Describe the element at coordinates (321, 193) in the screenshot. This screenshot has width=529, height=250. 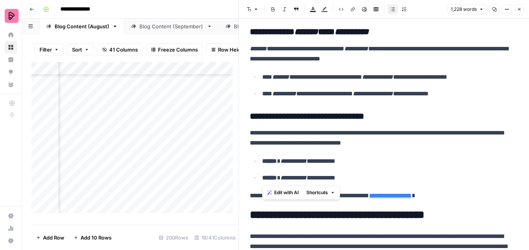
I see `button: Shortcuts` at that location.